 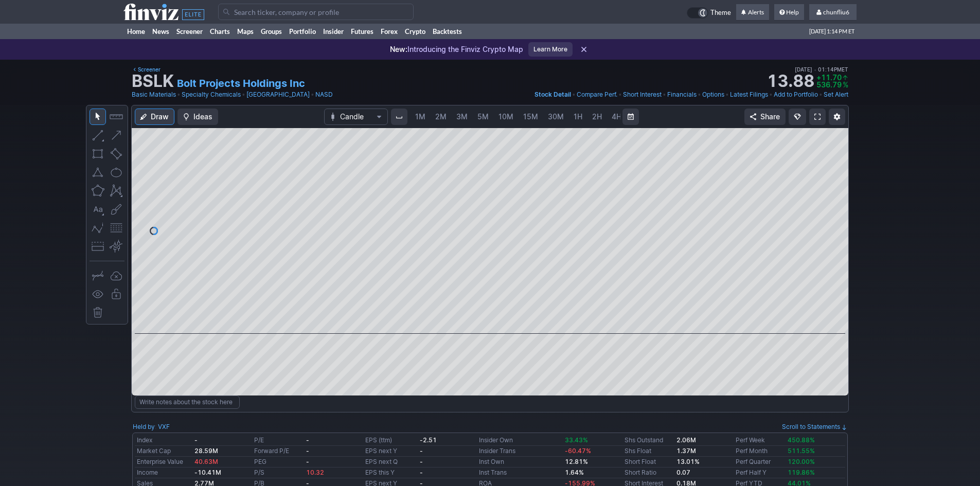 What do you see at coordinates (531, 116) in the screenshot?
I see `span: 15M` at bounding box center [531, 116].